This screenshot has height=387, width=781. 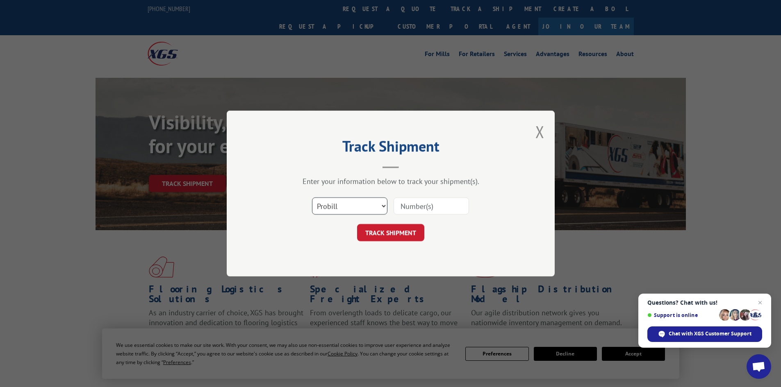 What do you see at coordinates (391, 233) in the screenshot?
I see `button: TRACK SHIPMENT` at bounding box center [391, 233].